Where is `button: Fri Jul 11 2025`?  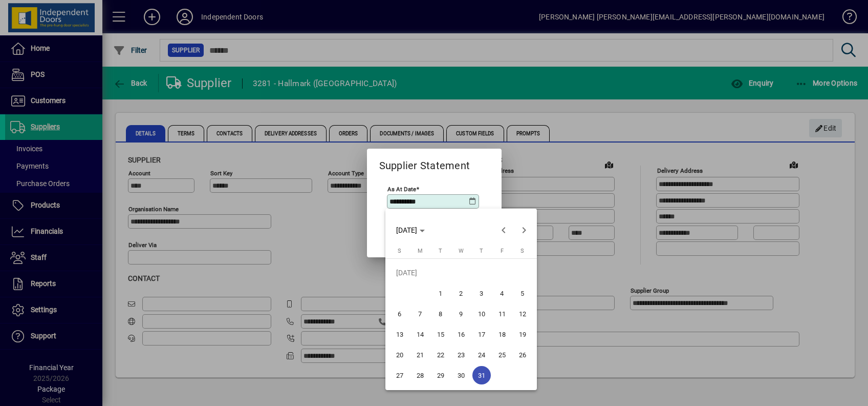
button: Fri Jul 11 2025 is located at coordinates (502, 313).